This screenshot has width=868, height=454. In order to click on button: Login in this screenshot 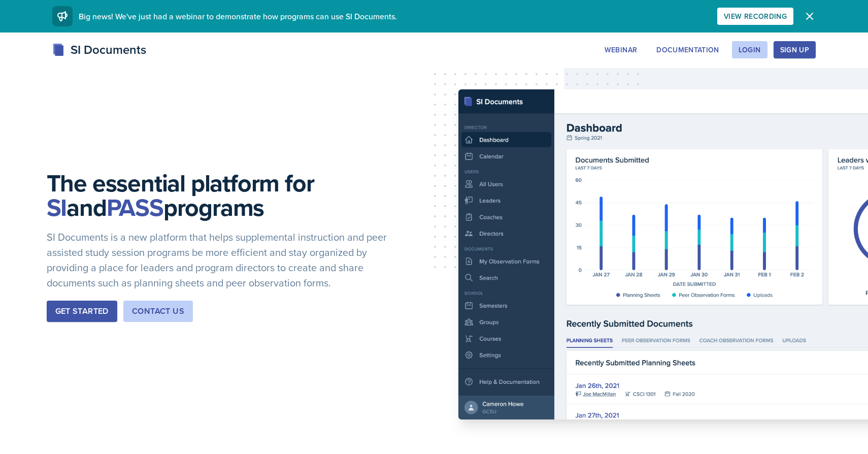, I will do `click(749, 50)`.